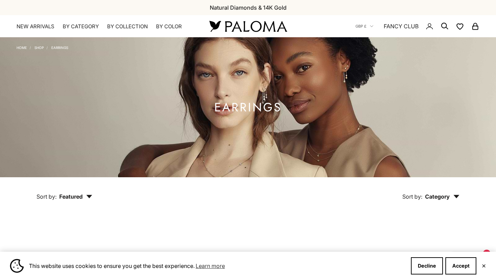  I want to click on nav: Primary navigation, so click(105, 27).